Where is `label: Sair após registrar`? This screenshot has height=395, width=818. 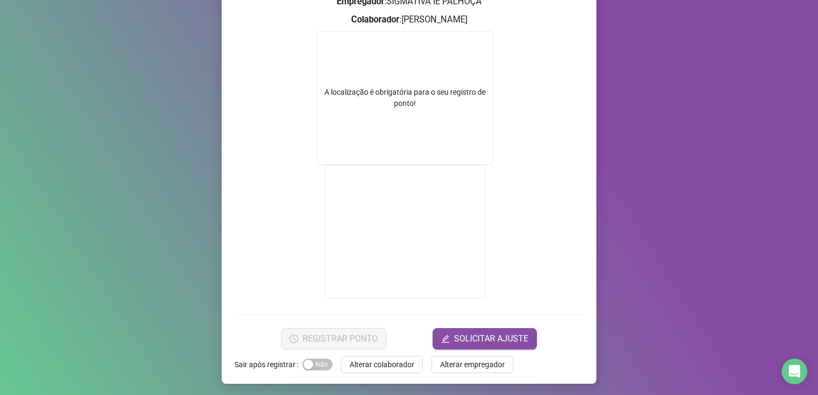
label: Sair após registrar is located at coordinates (268, 365).